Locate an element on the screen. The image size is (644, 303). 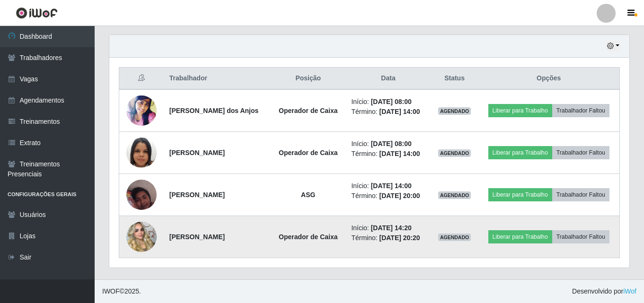
th: Posição is located at coordinates (308, 78).